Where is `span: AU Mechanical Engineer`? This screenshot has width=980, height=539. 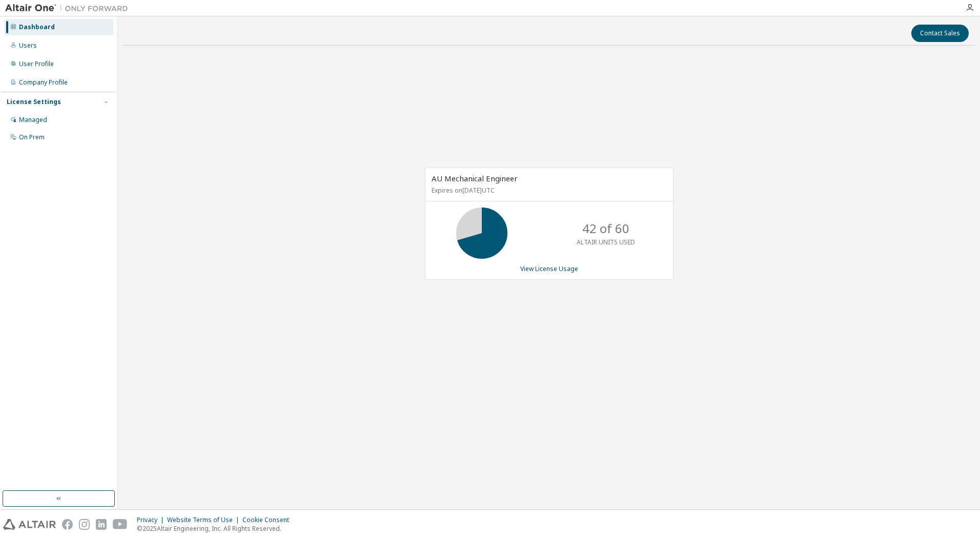 span: AU Mechanical Engineer is located at coordinates (475, 178).